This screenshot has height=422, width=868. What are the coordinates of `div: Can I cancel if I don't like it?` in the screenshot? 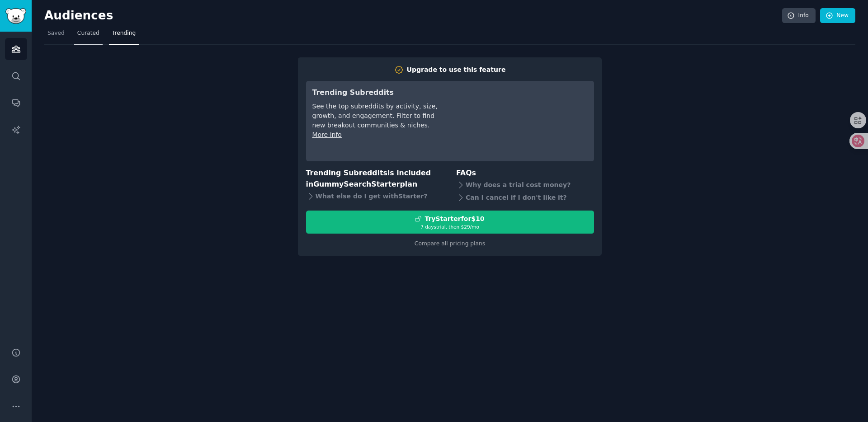 It's located at (525, 198).